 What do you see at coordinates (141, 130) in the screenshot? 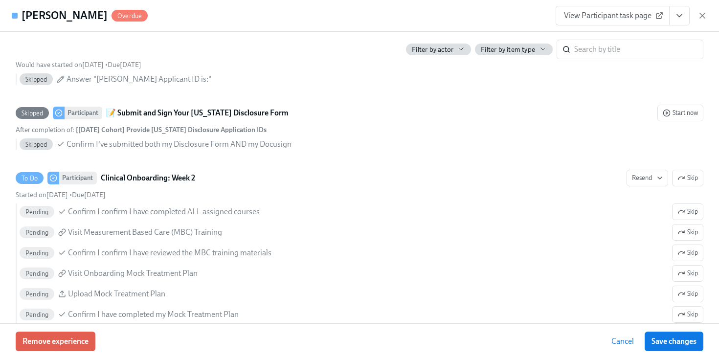
I see `div: After completion of :` at bounding box center [141, 130].